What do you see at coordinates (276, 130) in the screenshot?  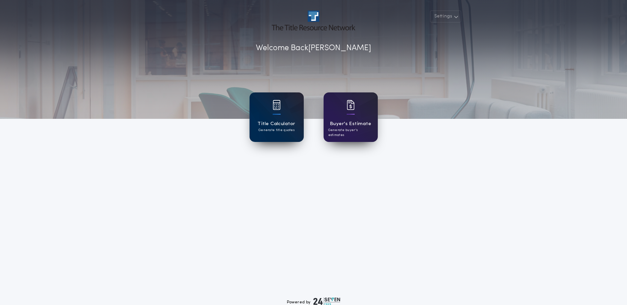 I see `p: Generate title quotes` at bounding box center [276, 130].